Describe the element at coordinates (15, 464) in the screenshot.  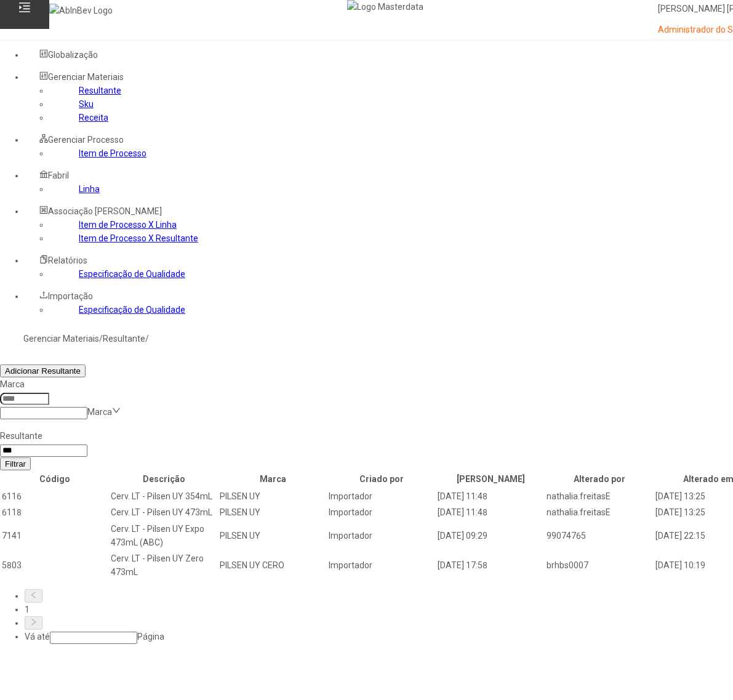
I see `span: Filtrar` at that location.